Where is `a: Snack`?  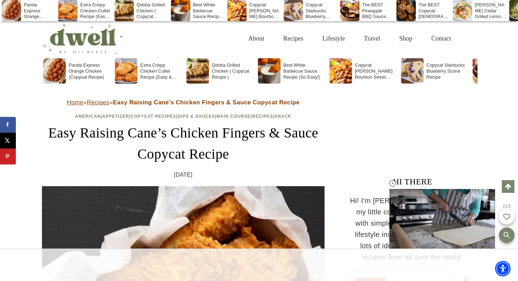 a: Snack is located at coordinates (283, 116).